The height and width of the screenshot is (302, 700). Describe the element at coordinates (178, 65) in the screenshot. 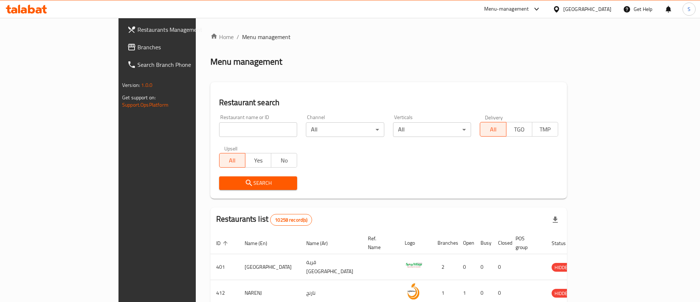

I see `a: Search Branch Phone` at that location.